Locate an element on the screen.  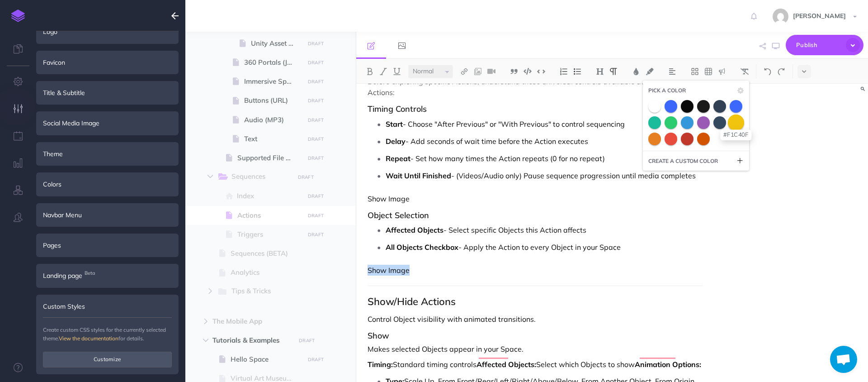
span: Tutorials & Examples is located at coordinates (251, 340).